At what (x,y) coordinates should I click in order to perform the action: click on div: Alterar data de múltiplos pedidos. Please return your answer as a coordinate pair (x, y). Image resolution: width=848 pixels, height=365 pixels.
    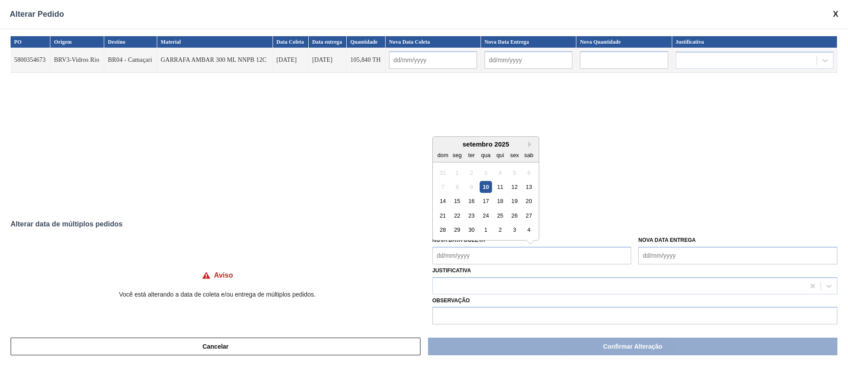
    Looking at the image, I should click on (424, 224).